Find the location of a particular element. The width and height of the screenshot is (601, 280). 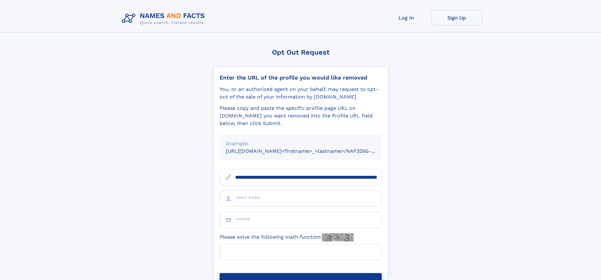

div: You, or an authorized agent on your behalf, may request to opt-out of the sale of your informatio... is located at coordinates (301, 93).